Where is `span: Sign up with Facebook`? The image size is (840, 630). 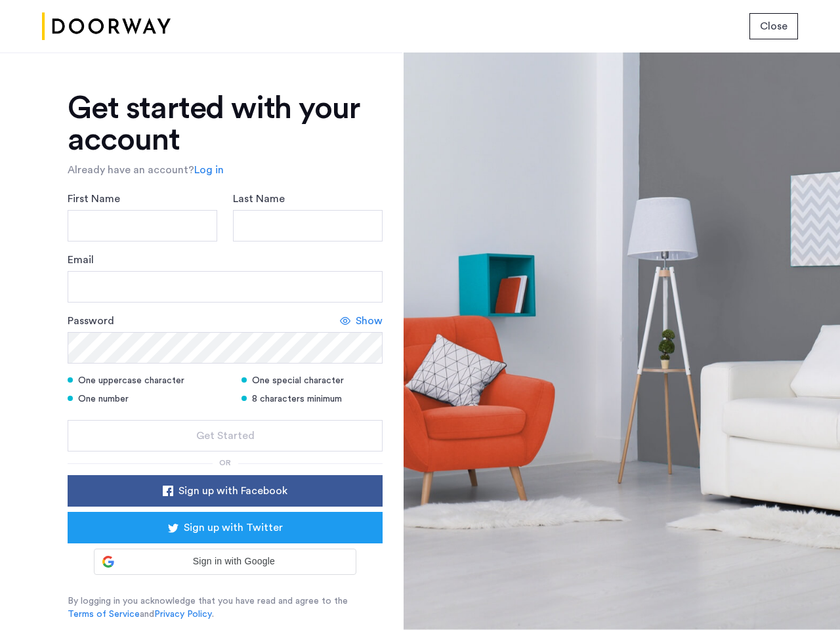
span: Sign up with Facebook is located at coordinates (233, 491).